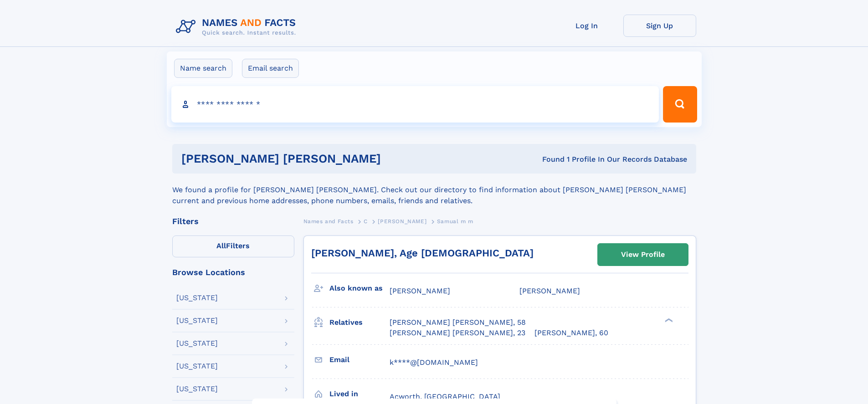  I want to click on div: Filters, so click(233, 222).